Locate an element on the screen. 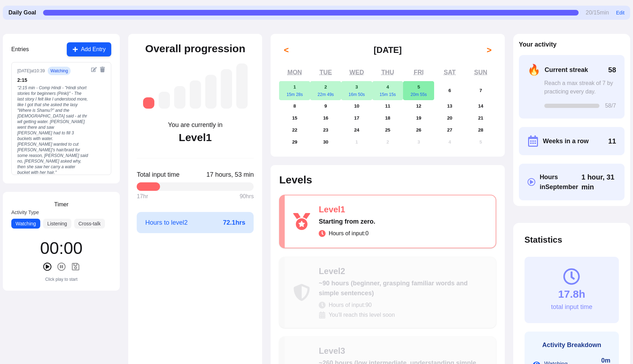 The width and height of the screenshot is (633, 364). button: September 2, 202522m 49s is located at coordinates (326, 91).